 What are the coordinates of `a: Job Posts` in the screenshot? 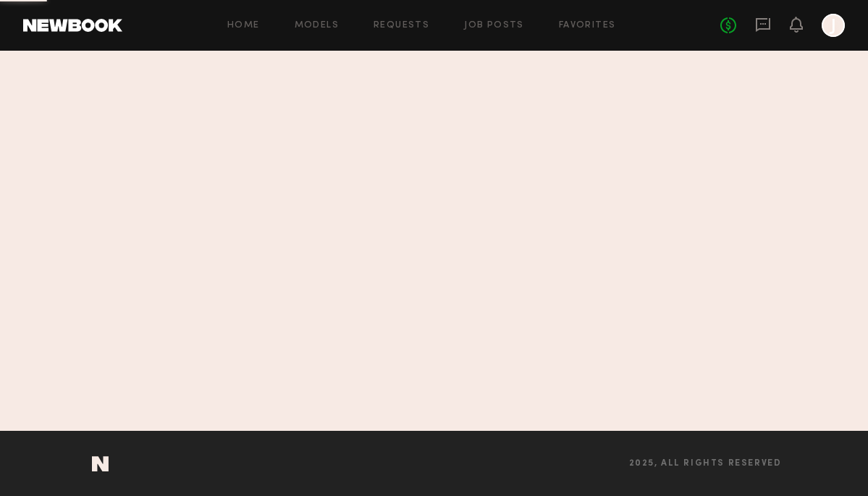 It's located at (494, 25).